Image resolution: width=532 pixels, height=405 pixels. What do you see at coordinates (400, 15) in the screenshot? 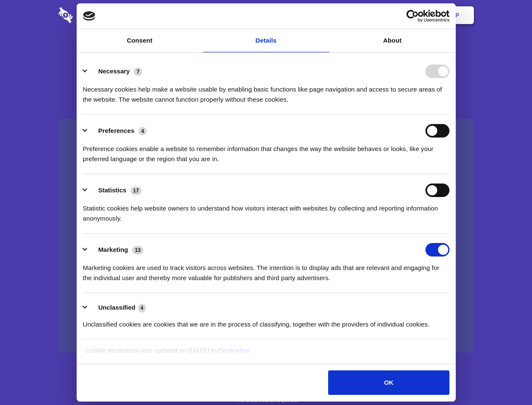
I see `a: Login` at bounding box center [400, 15].